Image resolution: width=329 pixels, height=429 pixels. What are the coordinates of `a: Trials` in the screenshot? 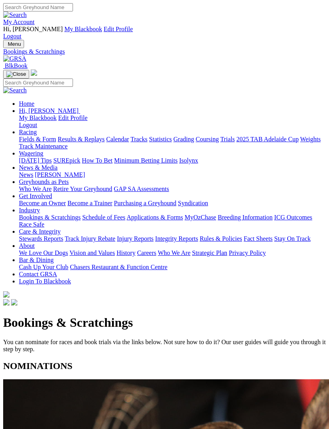 It's located at (227, 139).